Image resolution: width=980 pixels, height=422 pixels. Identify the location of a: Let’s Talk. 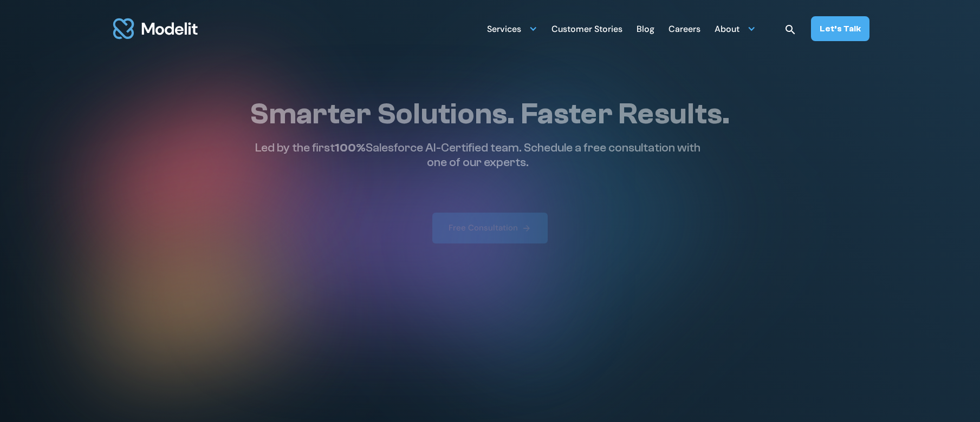
(840, 29).